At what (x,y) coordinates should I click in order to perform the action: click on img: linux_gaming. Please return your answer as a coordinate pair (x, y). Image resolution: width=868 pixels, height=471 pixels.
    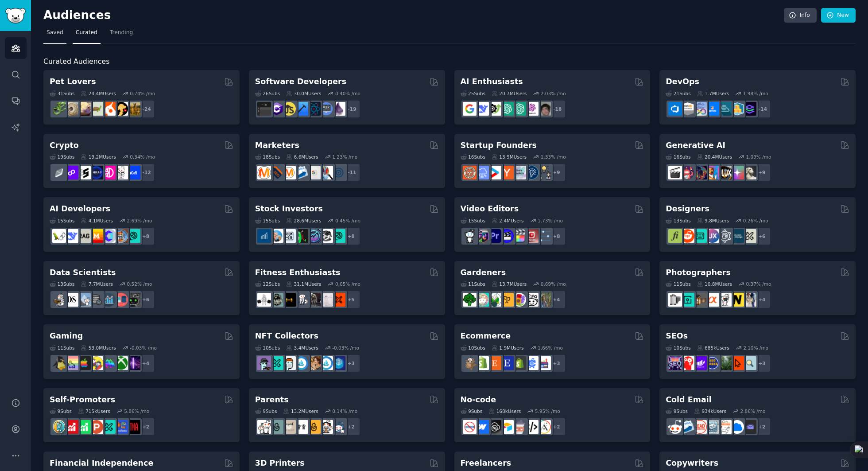
    Looking at the image, I should click on (59, 363).